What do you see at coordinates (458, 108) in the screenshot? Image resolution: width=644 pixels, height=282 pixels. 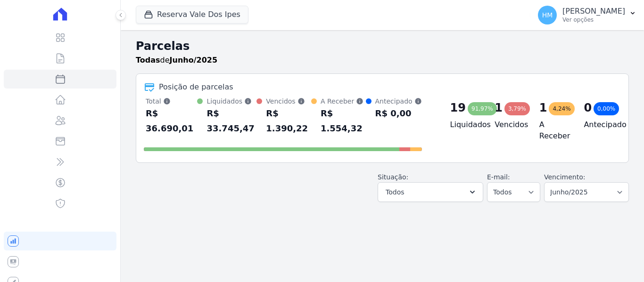 I see `div: 19` at bounding box center [458, 108].